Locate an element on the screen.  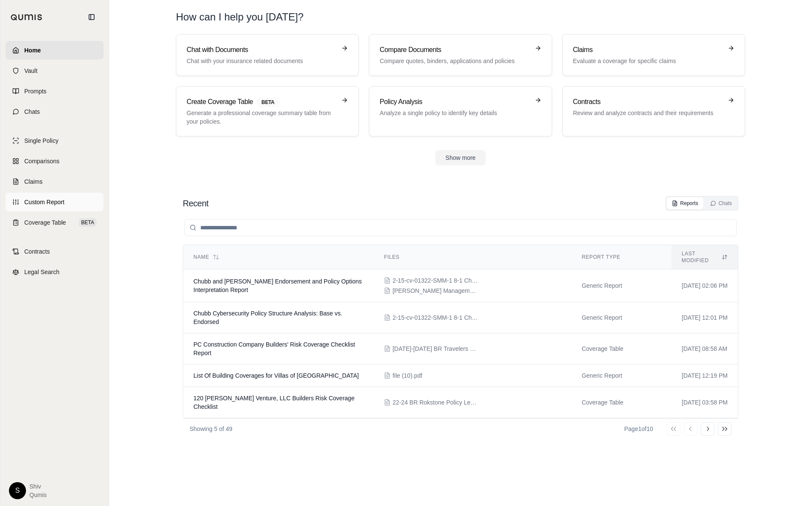
div: S is located at coordinates (17, 491).